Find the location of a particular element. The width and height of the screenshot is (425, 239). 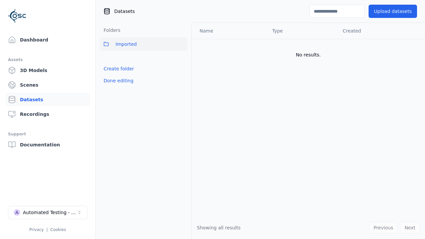

a: 3D Models is located at coordinates (47, 70).